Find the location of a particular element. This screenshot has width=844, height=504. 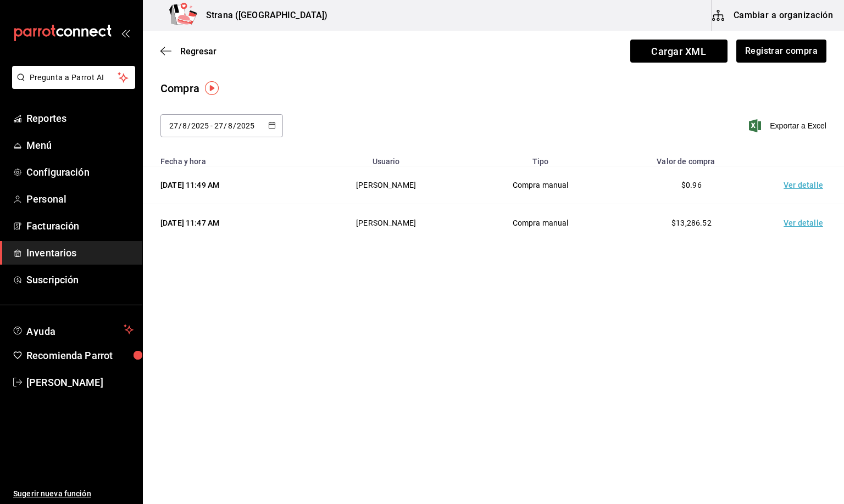

th: Fecha y hora is located at coordinates (225, 158).